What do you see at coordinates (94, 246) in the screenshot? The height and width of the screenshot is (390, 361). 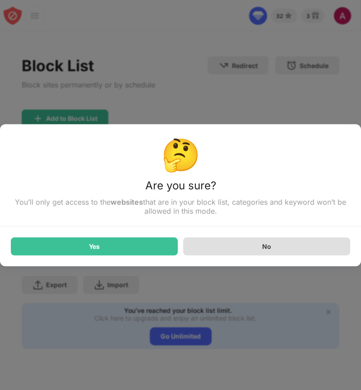 I see `div: Yes` at bounding box center [94, 246].